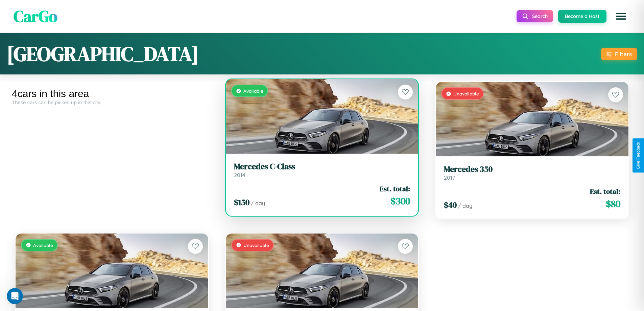 Image resolution: width=644 pixels, height=311 pixels. What do you see at coordinates (450, 205) in the screenshot?
I see `span: $ 40` at bounding box center [450, 205].